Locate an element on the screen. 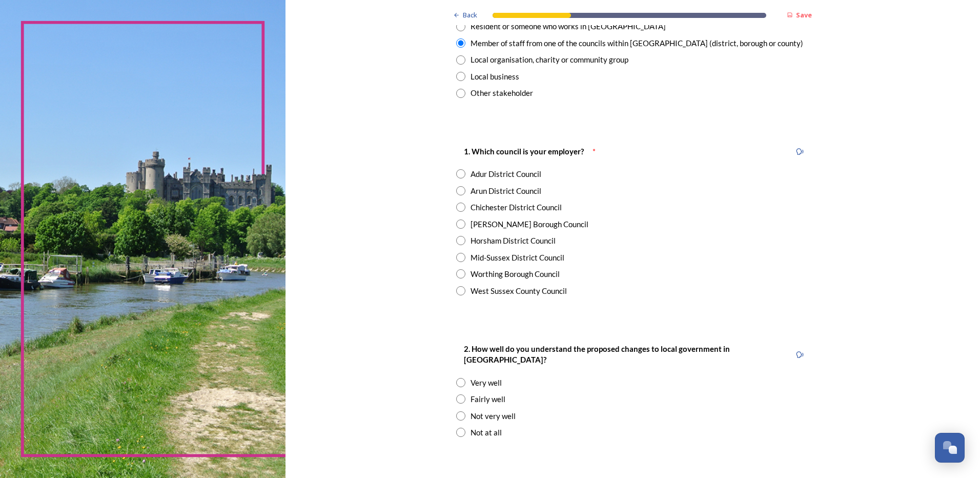 Image resolution: width=980 pixels, height=478 pixels. strong: Save is located at coordinates (804, 15).